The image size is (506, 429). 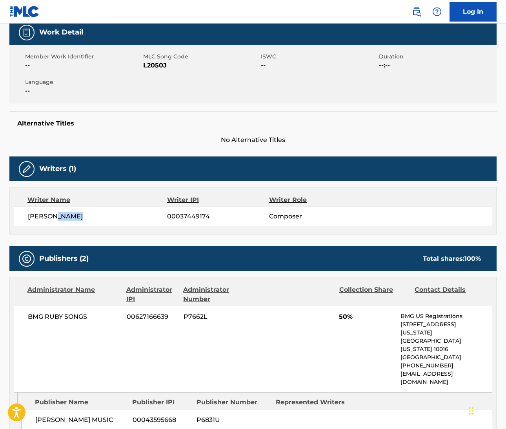 What do you see at coordinates (473, 12) in the screenshot?
I see `a: Log In` at bounding box center [473, 12].